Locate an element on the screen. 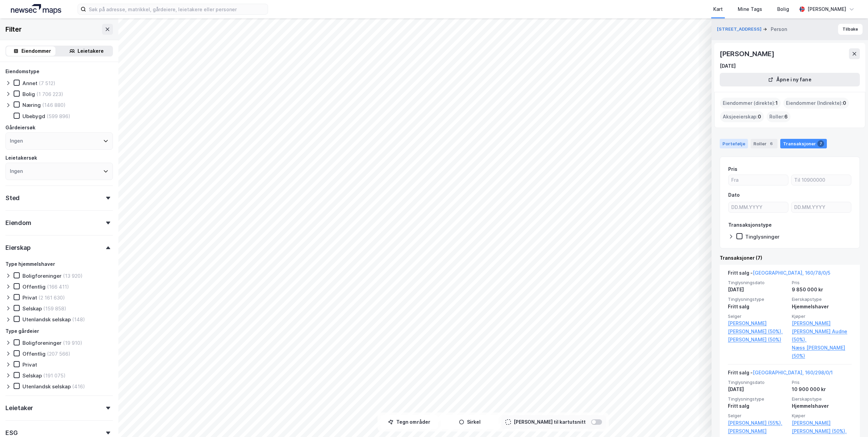  button: Tilbake is located at coordinates (850, 29).